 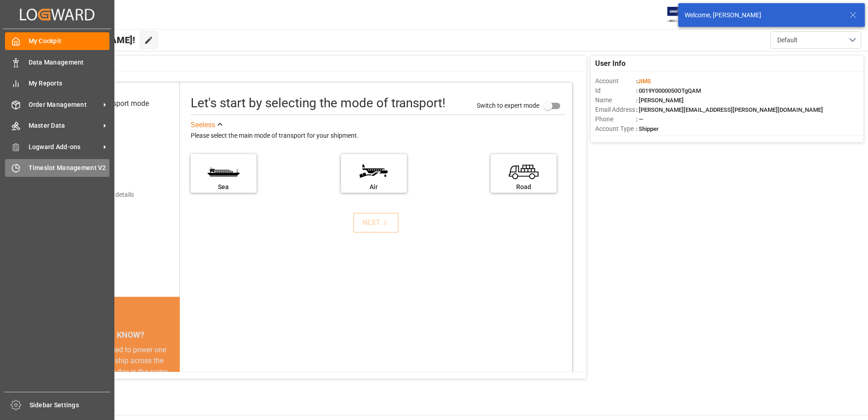 I want to click on div: Let's start by selecting the mode of transport!, so click(x=318, y=103).